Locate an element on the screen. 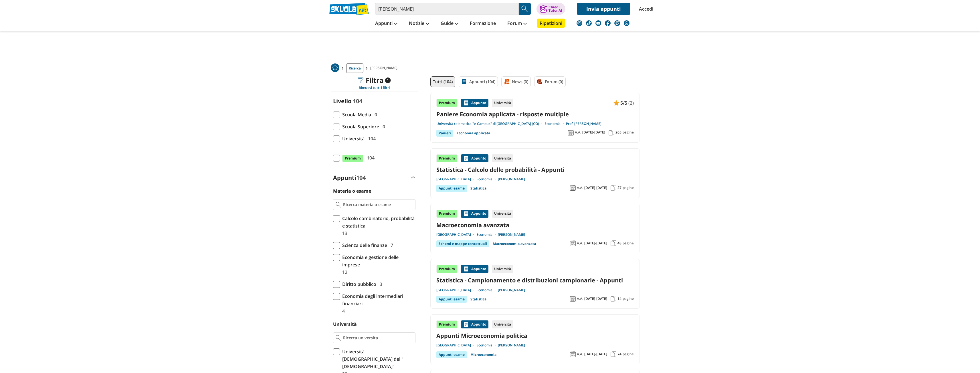  a: Ricerca is located at coordinates (355, 68).